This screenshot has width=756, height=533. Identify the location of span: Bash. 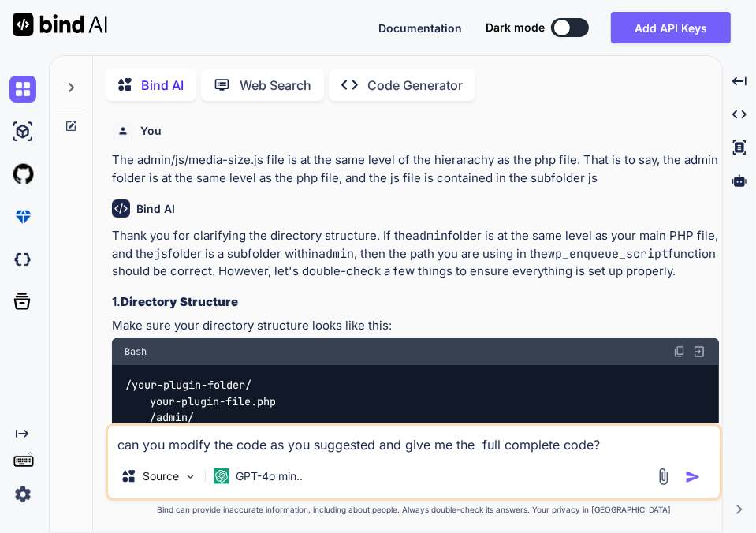
(136, 352).